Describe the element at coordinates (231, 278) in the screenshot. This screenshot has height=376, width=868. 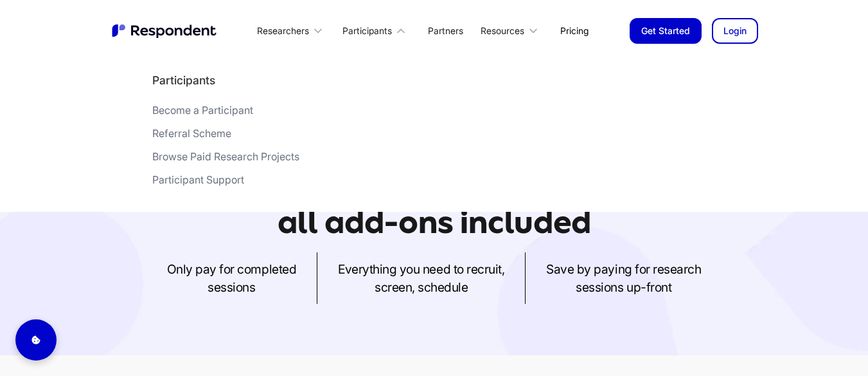
I see `p: Only pay for completed sessions` at that location.